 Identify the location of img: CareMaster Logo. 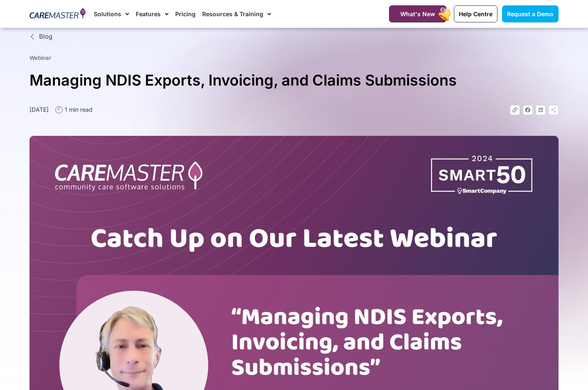
(57, 14).